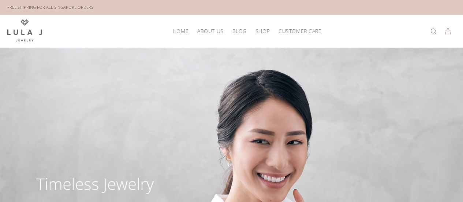 This screenshot has width=463, height=202. Describe the element at coordinates (180, 31) in the screenshot. I see `span: HOME` at that location.